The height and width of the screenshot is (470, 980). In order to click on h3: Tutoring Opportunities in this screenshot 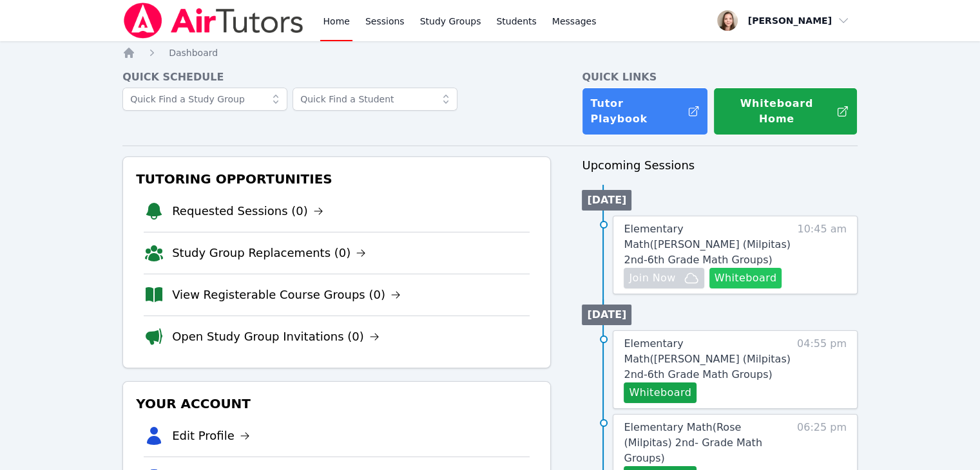, I will do `click(336, 180)`.